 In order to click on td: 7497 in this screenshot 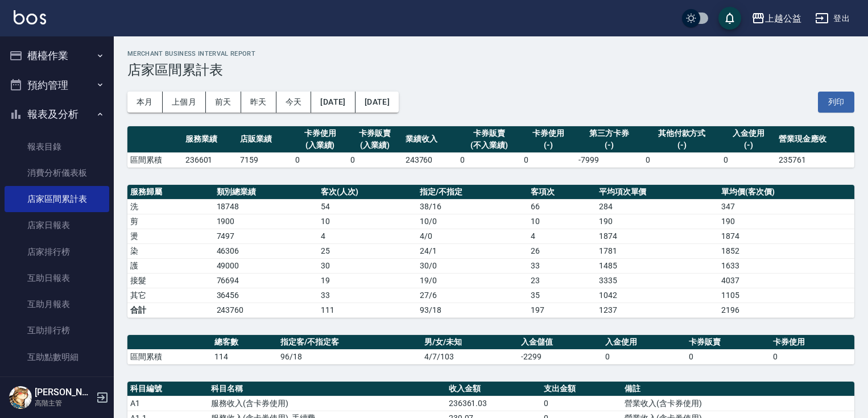, I will do `click(266, 235)`.